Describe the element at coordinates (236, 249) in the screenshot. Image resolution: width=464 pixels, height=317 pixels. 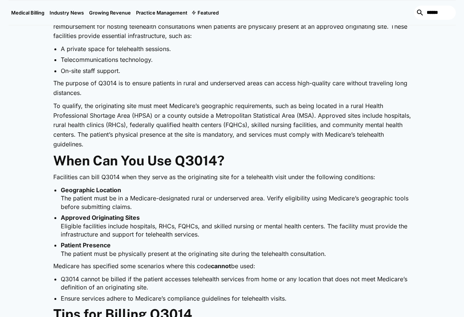
I see `li: The patient must be physically present at the originating site during the telehealth consultation.` at that location.